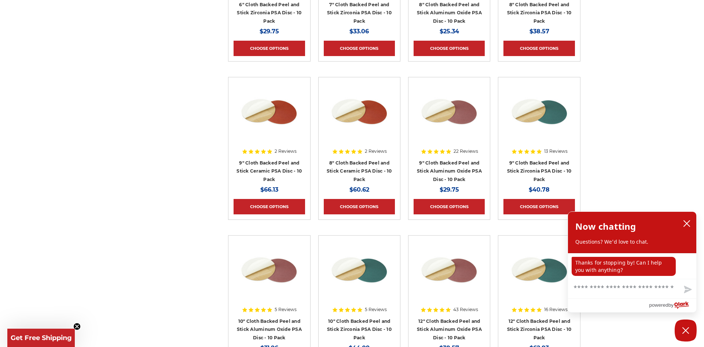  I want to click on a: 10" Cloth Backed Peel and Stick Aluminum Oxide PSA Disc - 10 Pack, so click(269, 330).